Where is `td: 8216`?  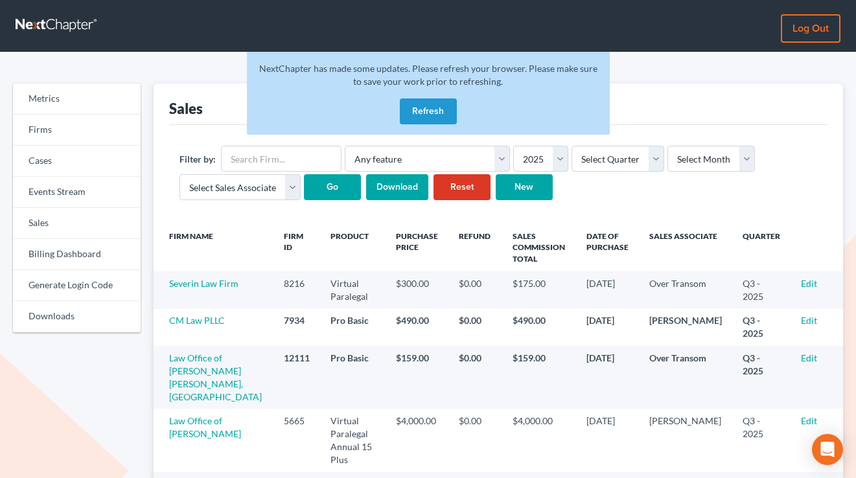
td: 8216 is located at coordinates (297, 290).